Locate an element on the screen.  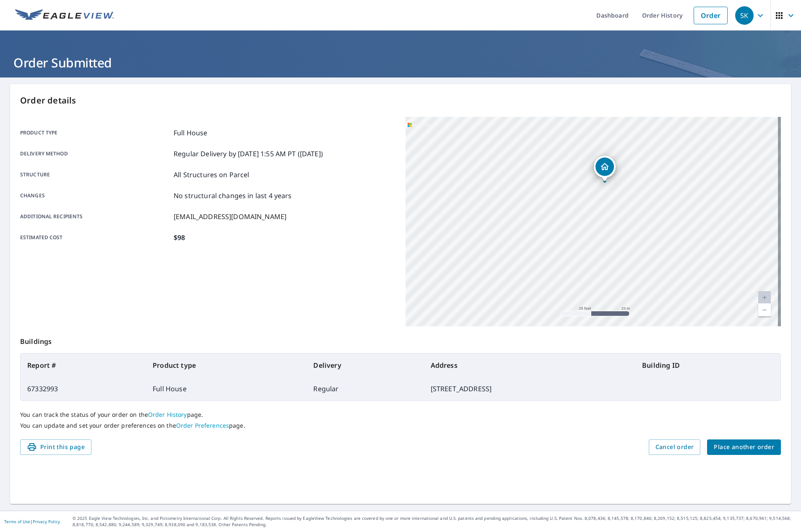
p: Delivery method is located at coordinates (96, 154).